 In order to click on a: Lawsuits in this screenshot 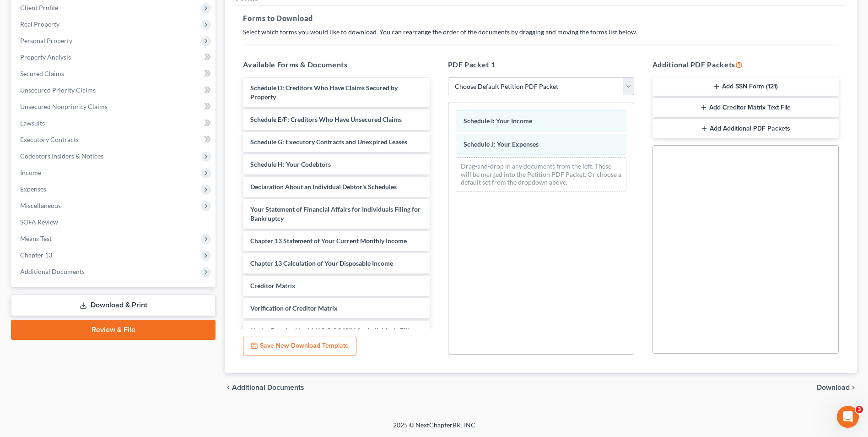, I will do `click(114, 123)`.